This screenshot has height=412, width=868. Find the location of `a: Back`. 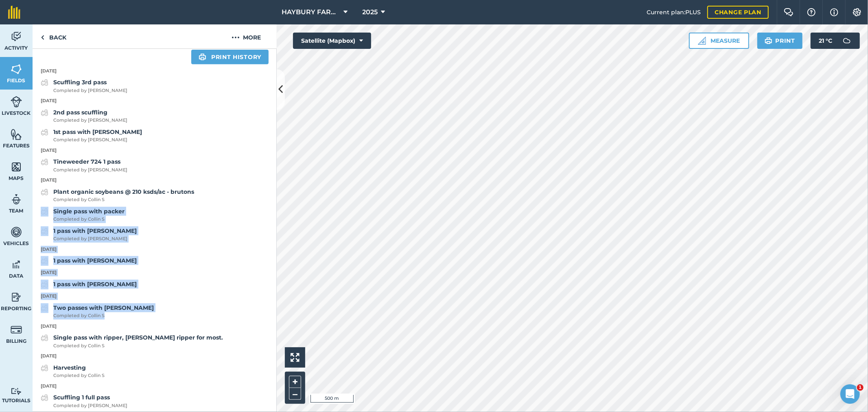

a: Back is located at coordinates (54, 36).